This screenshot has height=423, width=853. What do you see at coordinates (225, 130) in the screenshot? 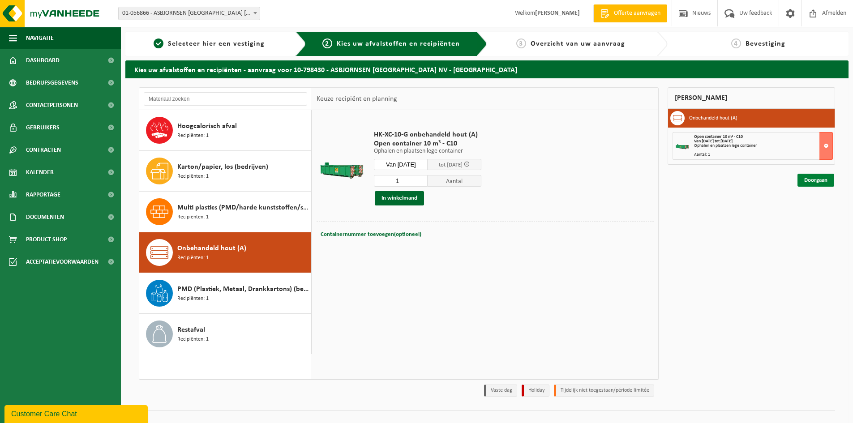
I see `button: Hoogcalorisch afval Recipiënten: 1` at bounding box center [225, 130].